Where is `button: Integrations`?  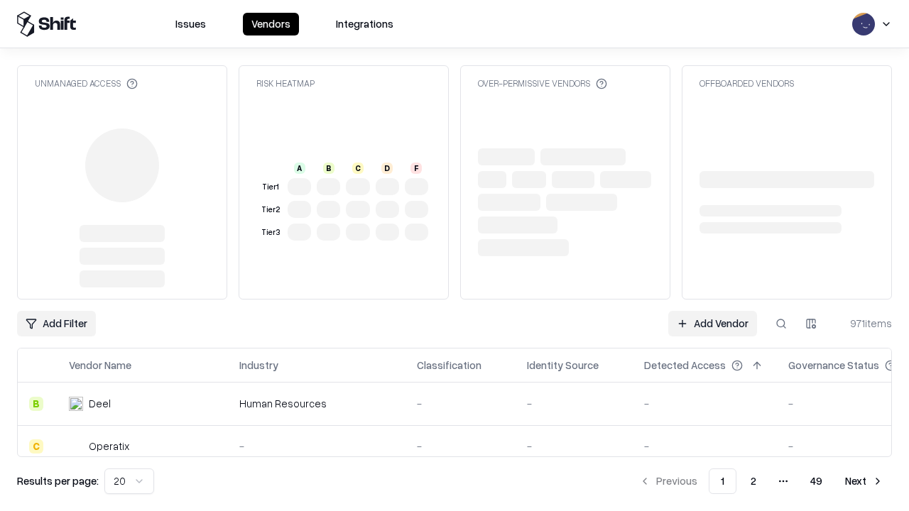
button: Integrations is located at coordinates (364, 24).